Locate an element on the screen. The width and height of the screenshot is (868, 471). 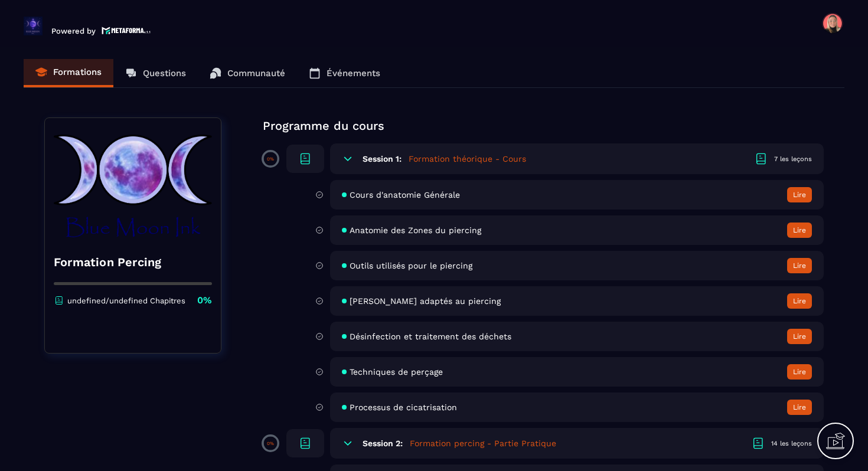
img: logo-branding is located at coordinates (33, 26).